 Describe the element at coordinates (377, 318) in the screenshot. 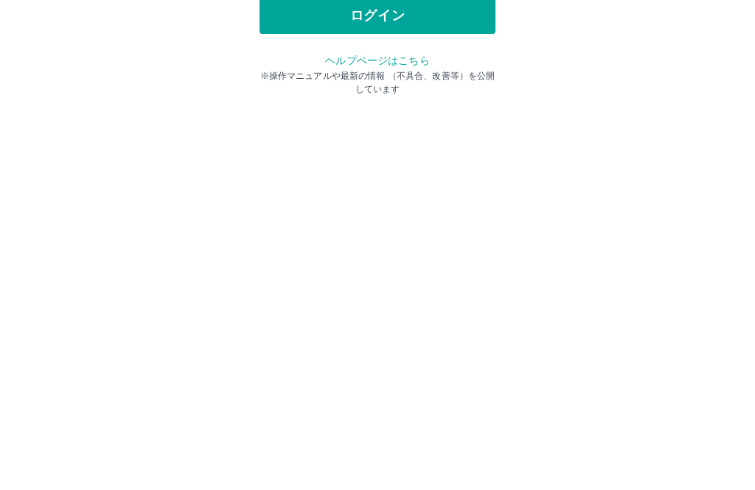

I see `a: ヘルプページはこちら` at that location.